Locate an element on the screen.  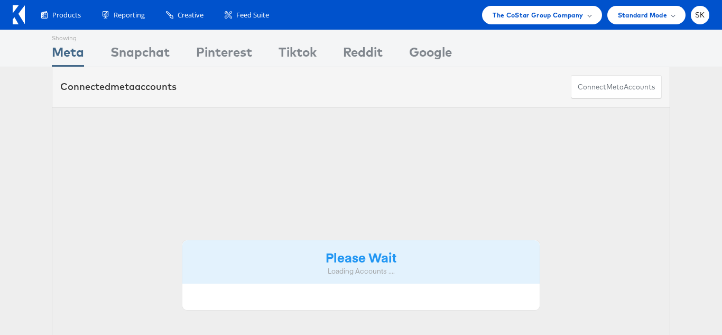
div: Reddit is located at coordinates (363, 54).